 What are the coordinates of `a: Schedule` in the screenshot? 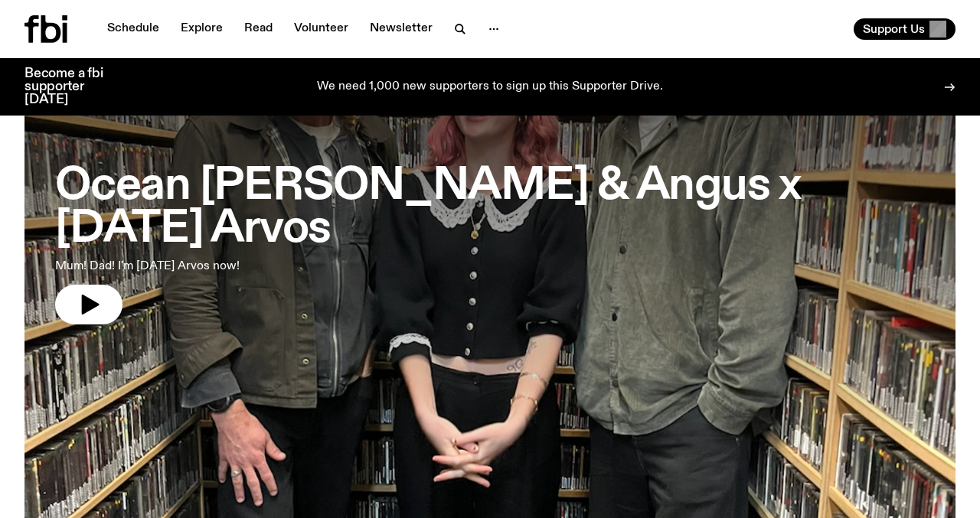 It's located at (133, 29).